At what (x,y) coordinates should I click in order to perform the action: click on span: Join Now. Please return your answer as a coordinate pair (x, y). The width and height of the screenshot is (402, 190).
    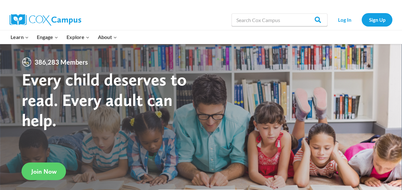
    Looking at the image, I should click on (44, 171).